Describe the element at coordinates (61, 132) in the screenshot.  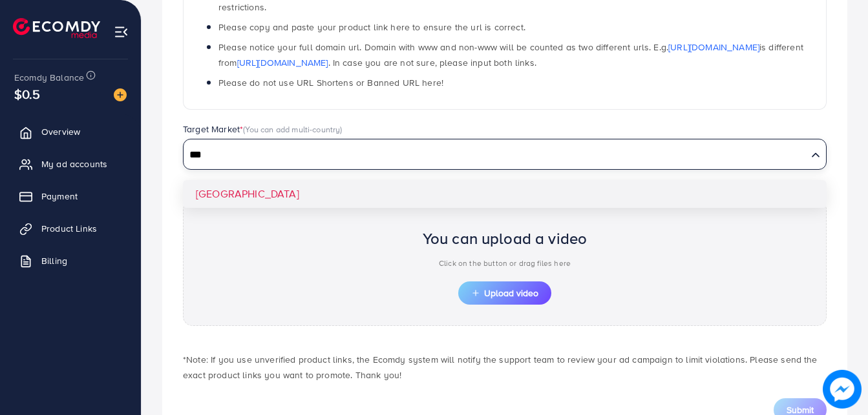
I see `span: Overview` at that location.